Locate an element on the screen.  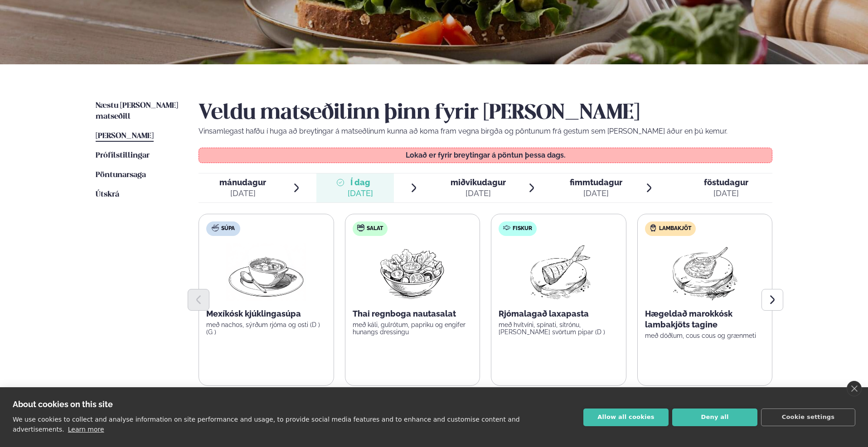
p: We use cookies to collect and analyse information on site performance and usage, to provide socia... is located at coordinates (266, 425).